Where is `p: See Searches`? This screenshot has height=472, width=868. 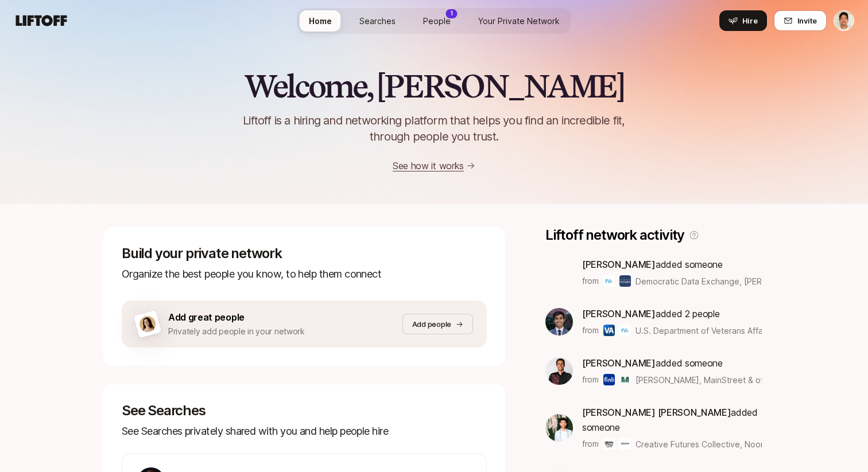 p: See Searches is located at coordinates (304, 411).